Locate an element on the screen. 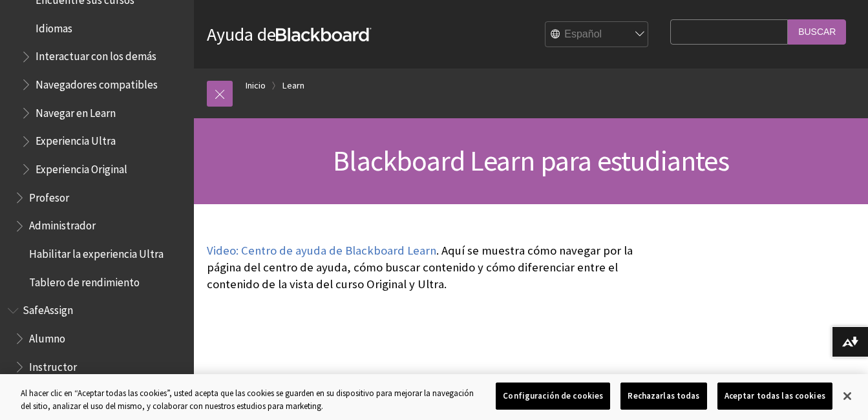 Image resolution: width=868 pixels, height=420 pixels. span: Habilitar la experiencia Ultra is located at coordinates (96, 251).